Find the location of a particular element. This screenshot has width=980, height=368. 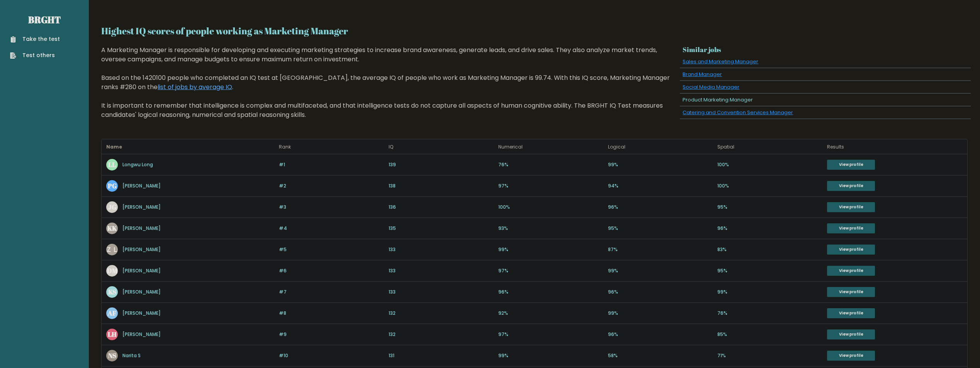

a: list of jobs by average IQ is located at coordinates (194, 87).